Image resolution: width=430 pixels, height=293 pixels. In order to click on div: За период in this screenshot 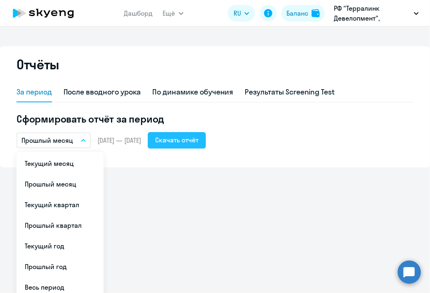, I will do `click(34, 92)`.